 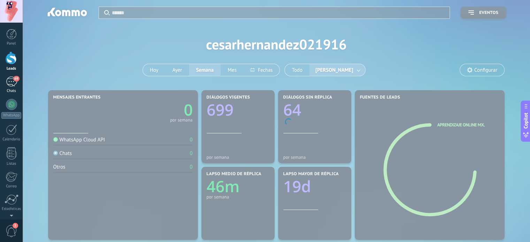 What do you see at coordinates (11, 186) in the screenshot?
I see `div: Correo` at bounding box center [11, 186].